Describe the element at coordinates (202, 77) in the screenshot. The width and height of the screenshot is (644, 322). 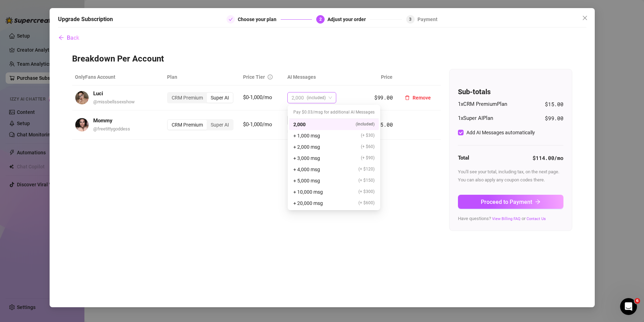
I see `th: Plan` at that location.